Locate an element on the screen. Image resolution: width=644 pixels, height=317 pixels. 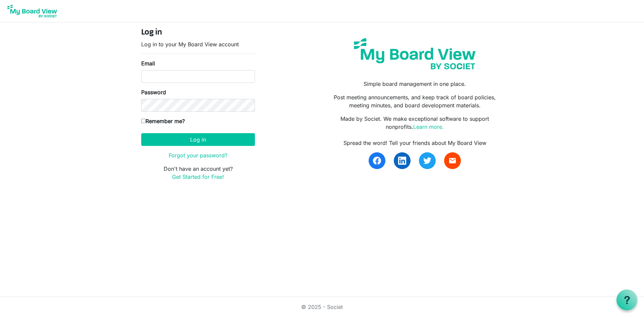
h4: Log in is located at coordinates (198, 32).